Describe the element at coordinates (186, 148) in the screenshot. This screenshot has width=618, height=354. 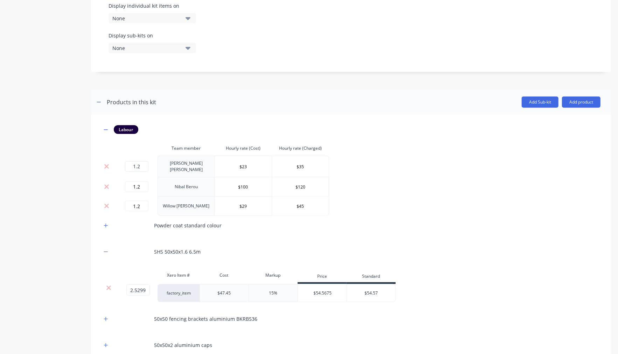
I see `th: Team member` at that location.